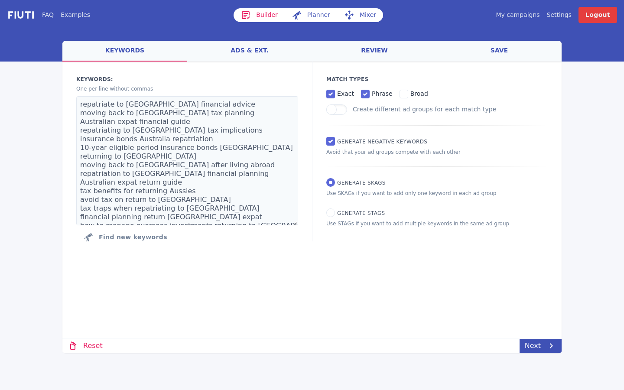  Describe the element at coordinates (331, 94) in the screenshot. I see `input: exact` at that location.